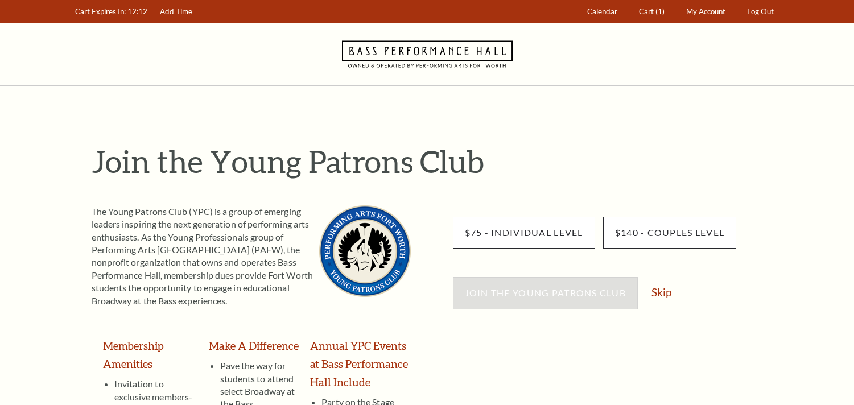  I want to click on a: My Account, so click(705, 11).